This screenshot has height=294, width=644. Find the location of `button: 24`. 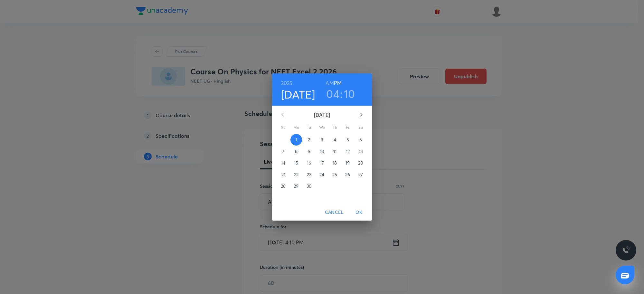

button: 24 is located at coordinates (322, 174).